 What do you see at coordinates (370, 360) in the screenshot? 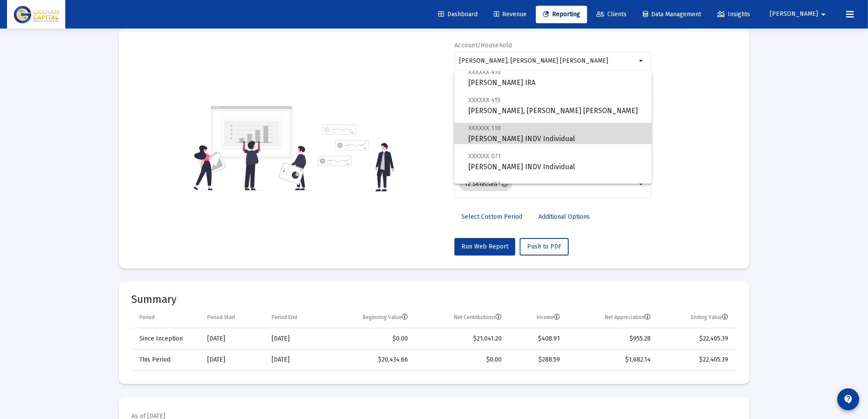
I see `td: $20,434.66` at bounding box center [370, 360].